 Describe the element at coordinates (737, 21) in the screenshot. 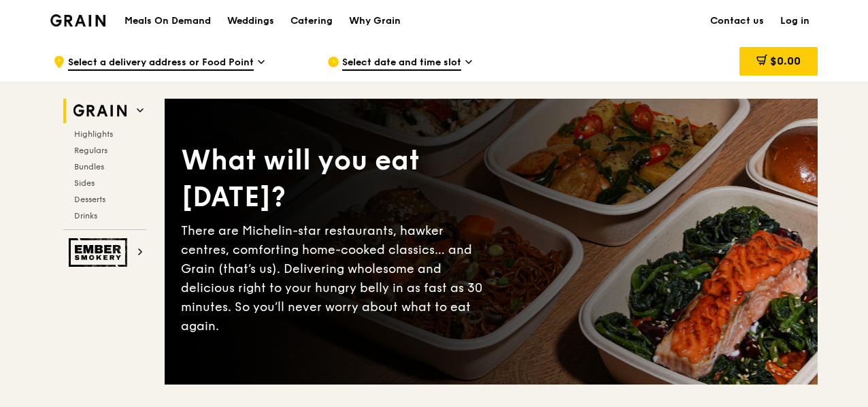

I see `a: Contact us` at that location.